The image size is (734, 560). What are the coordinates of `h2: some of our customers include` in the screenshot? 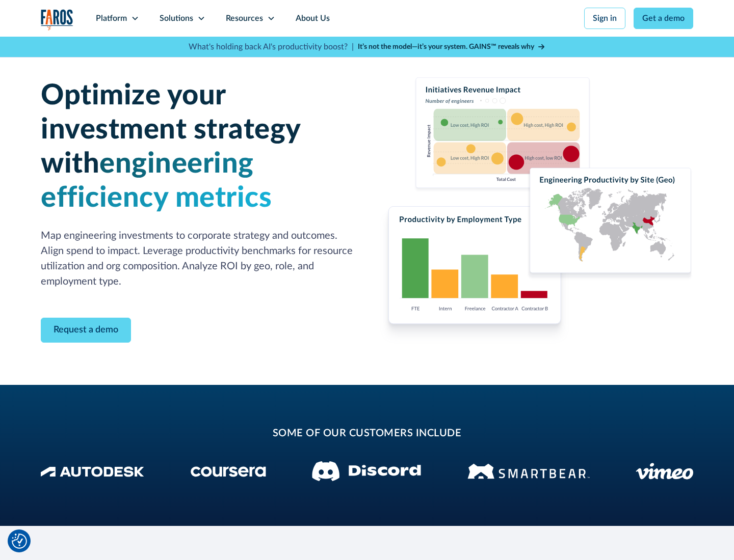 It's located at (367, 434).